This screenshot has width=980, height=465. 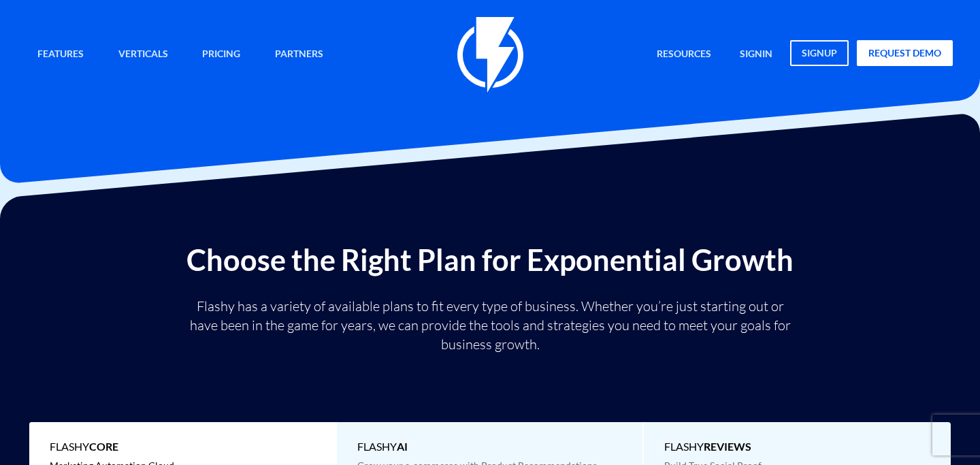 I want to click on p: Flashy has a variety of available plans to fit every type of business. Whether you’re just starti..., so click(x=490, y=325).